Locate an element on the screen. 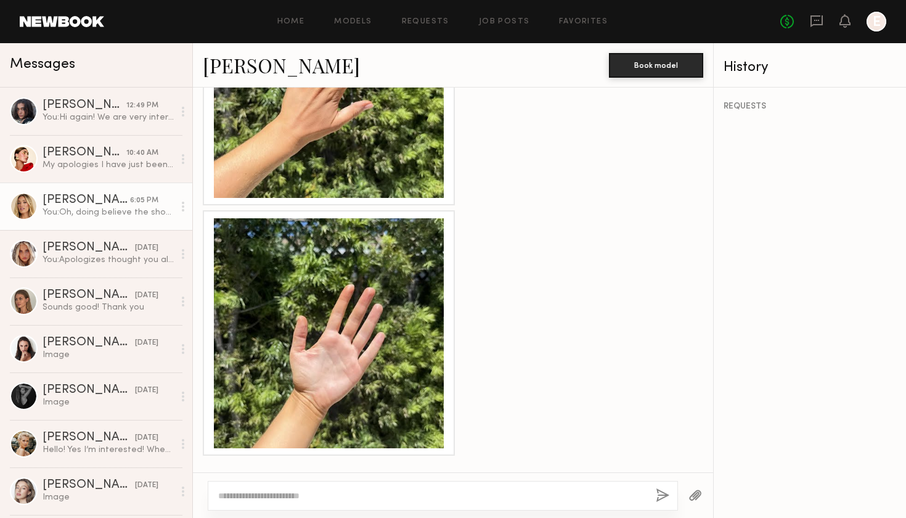 Image resolution: width=906 pixels, height=518 pixels. a: Job Posts is located at coordinates (504, 22).